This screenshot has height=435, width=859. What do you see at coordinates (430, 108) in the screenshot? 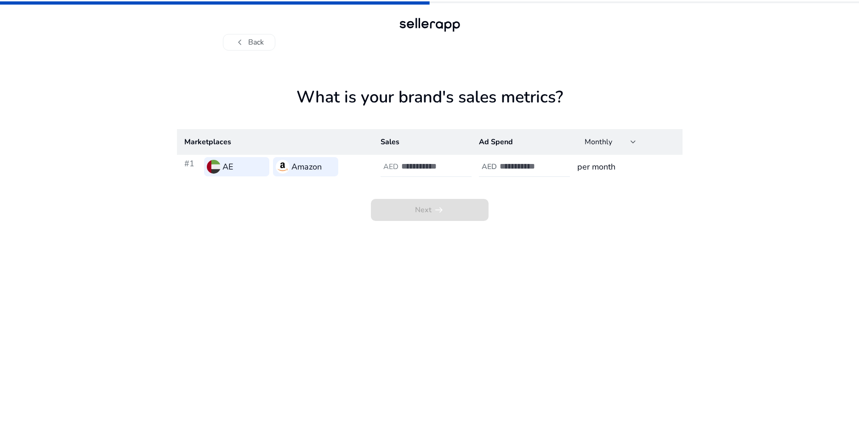
I see `h1: What is your brand's sales metrics?` at bounding box center [430, 108].